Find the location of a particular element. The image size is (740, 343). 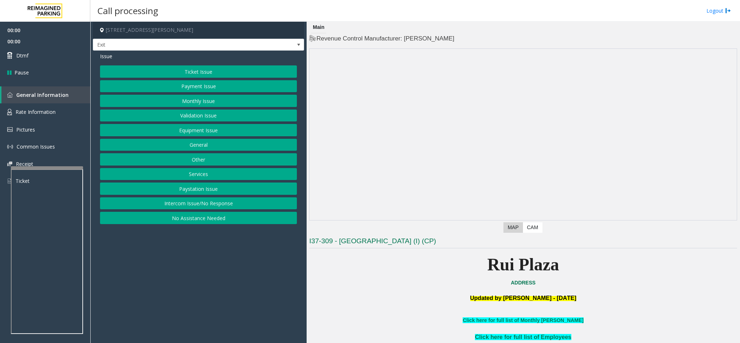

button: No Assistance Needed is located at coordinates (198, 218).